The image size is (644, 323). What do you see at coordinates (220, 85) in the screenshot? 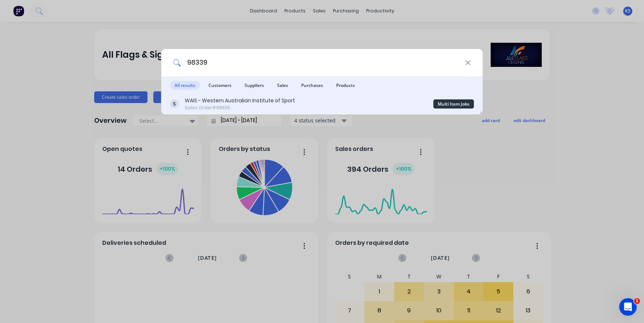
I see `span: Customers` at bounding box center [220, 85].